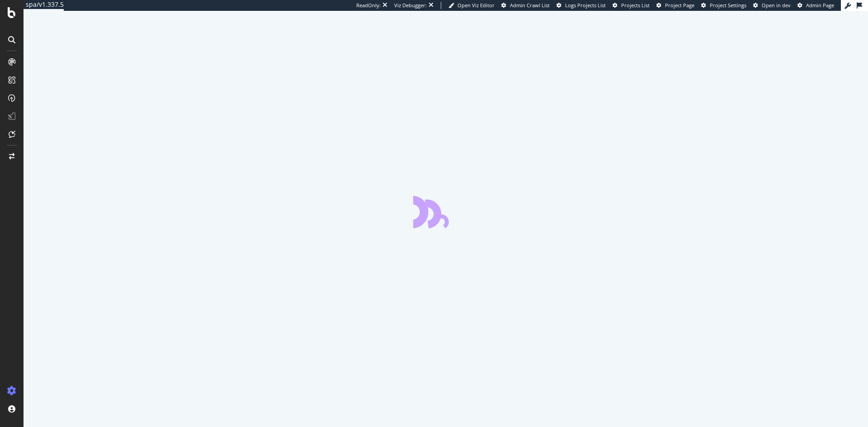 The height and width of the screenshot is (427, 868). What do you see at coordinates (631, 6) in the screenshot?
I see `a: Projects List` at bounding box center [631, 6].